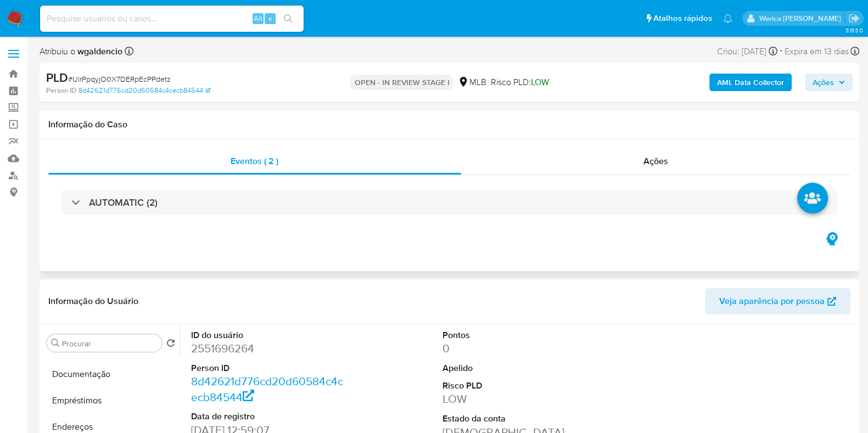 The height and width of the screenshot is (433, 868). Describe the element at coordinates (258, 18) in the screenshot. I see `span: Alt` at that location.